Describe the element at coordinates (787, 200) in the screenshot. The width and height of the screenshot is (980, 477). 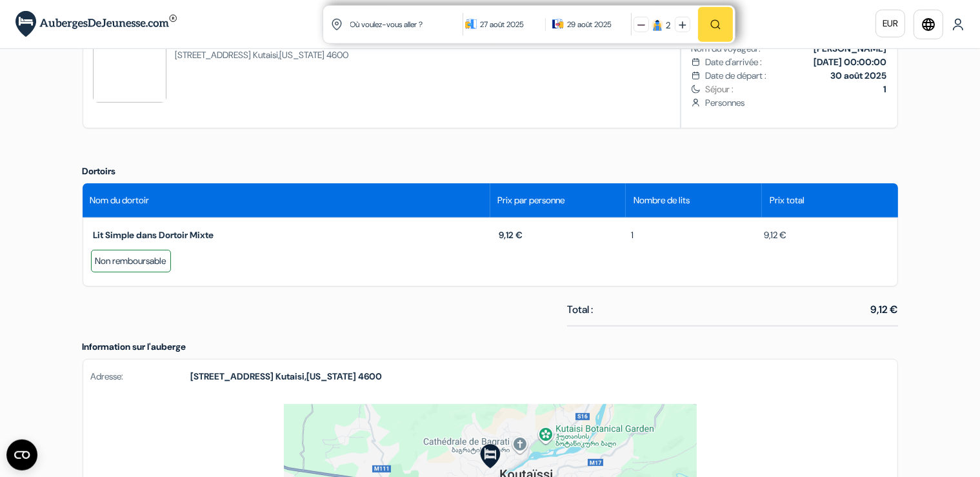
I see `span: Prix total` at that location.